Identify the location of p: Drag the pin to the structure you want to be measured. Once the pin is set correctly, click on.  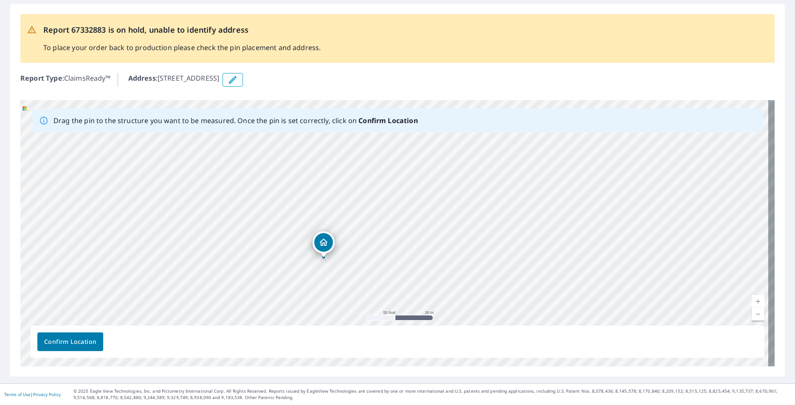
(236, 121).